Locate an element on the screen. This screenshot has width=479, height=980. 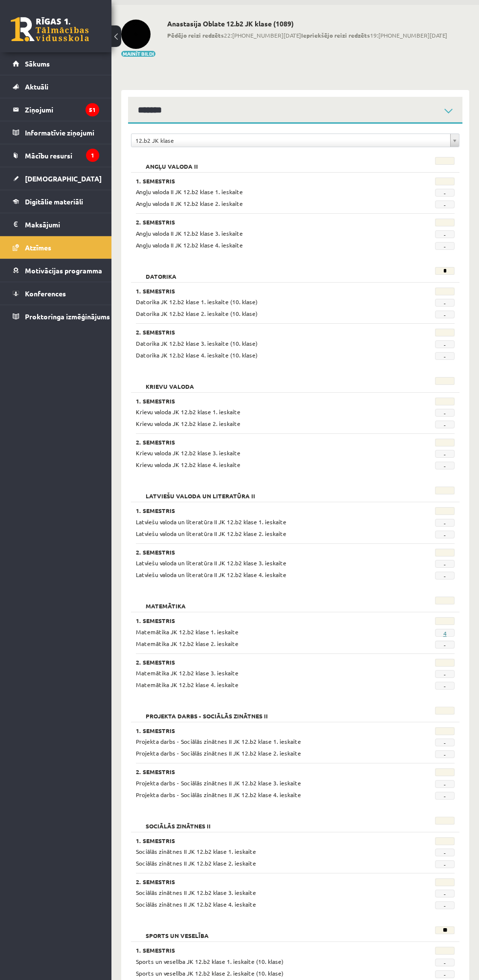
span: Krievu valoda JK 12.b2 klase 2. ieskaite is located at coordinates (188, 423).